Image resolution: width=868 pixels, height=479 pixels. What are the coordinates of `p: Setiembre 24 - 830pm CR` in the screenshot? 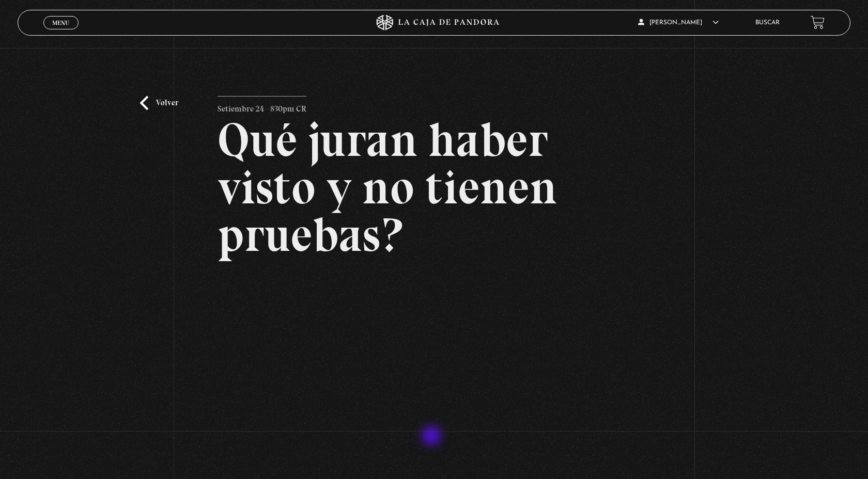 It's located at (262, 106).